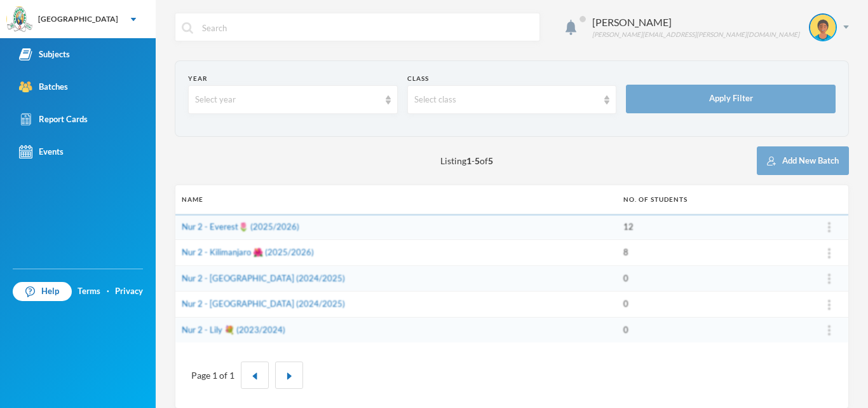  I want to click on div: Events, so click(41, 151).